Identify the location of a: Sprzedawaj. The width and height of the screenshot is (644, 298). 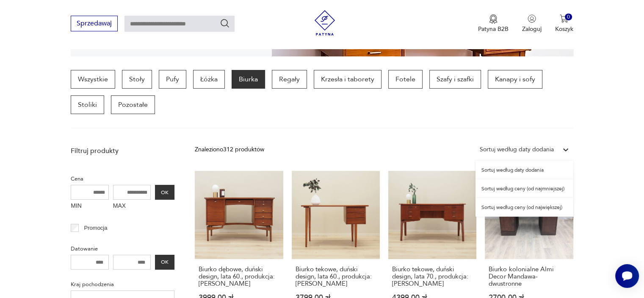
(94, 24).